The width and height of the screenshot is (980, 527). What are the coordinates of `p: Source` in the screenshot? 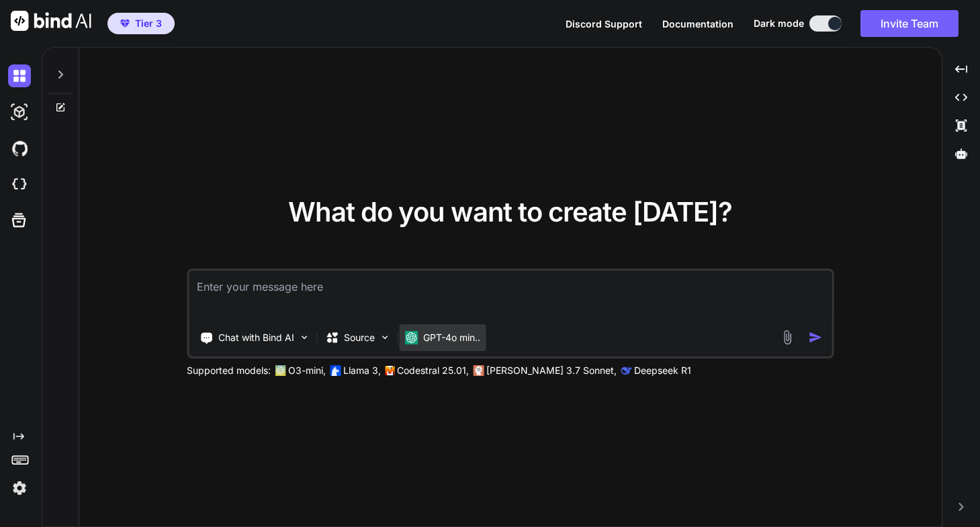 It's located at (359, 338).